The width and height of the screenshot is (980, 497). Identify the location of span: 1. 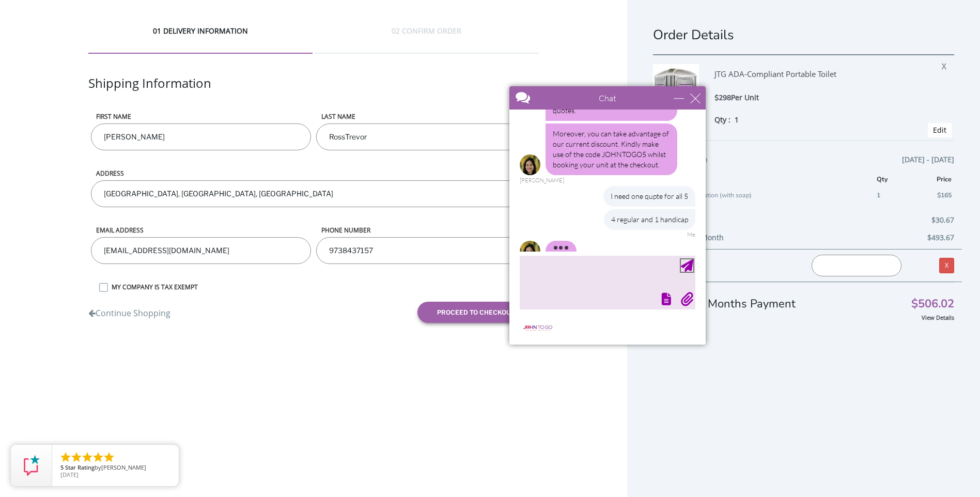
(736, 120).